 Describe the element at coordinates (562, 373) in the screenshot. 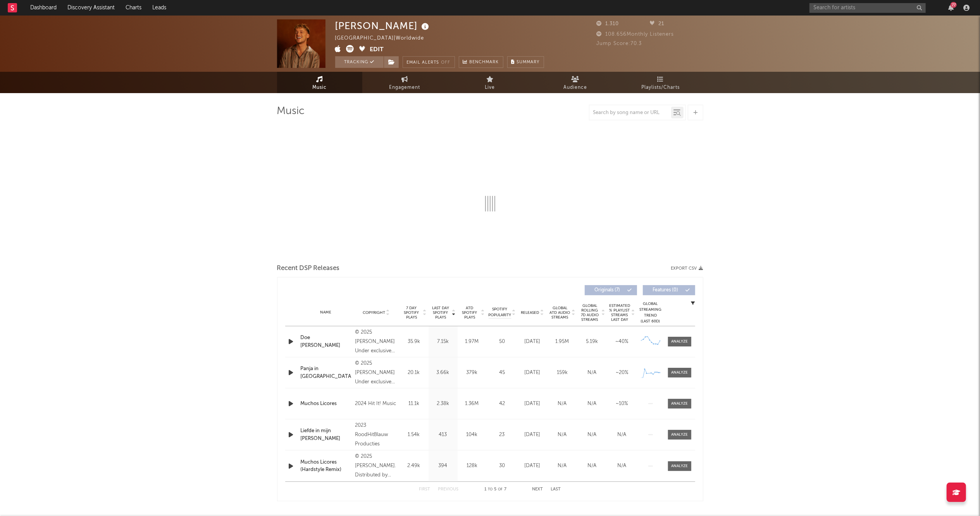

I see `div: 159k` at that location.